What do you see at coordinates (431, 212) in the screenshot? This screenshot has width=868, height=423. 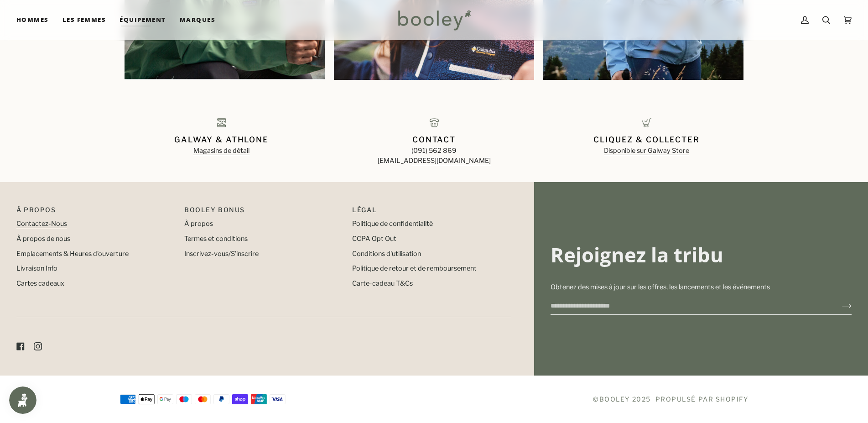 I see `p: Pipeline_Footer Sub` at bounding box center [431, 212].